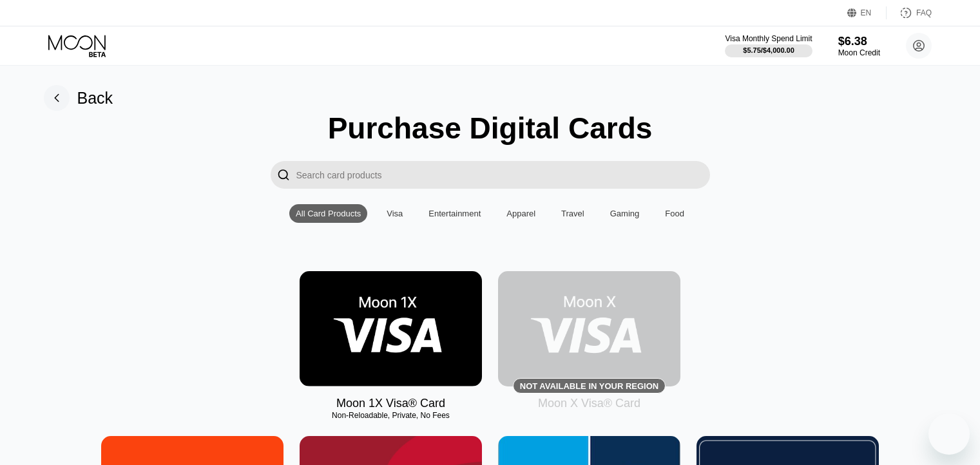 The width and height of the screenshot is (980, 465). Describe the element at coordinates (391, 404) in the screenshot. I see `div: Moon 1X Visa® Card` at that location.